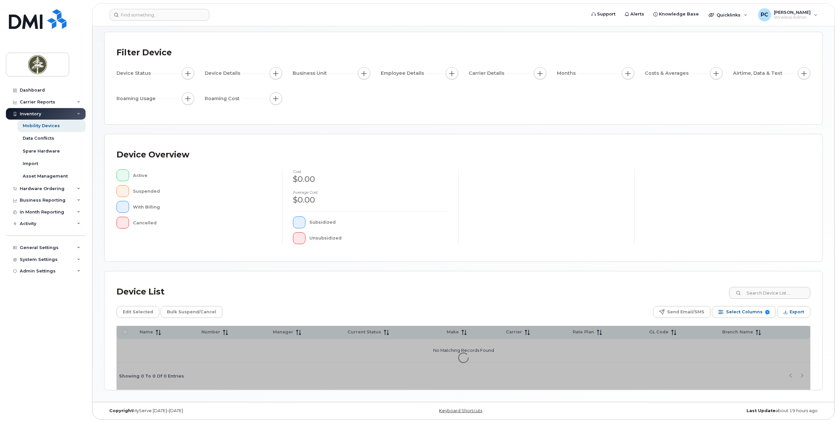 The width and height of the screenshot is (838, 423). What do you see at coordinates (745, 312) in the screenshot?
I see `span: Select Columns` at bounding box center [745, 312].